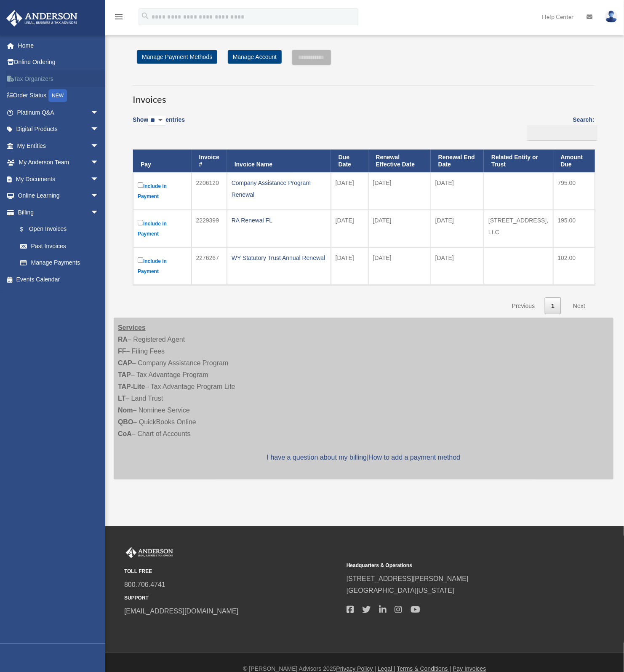  What do you see at coordinates (57, 212) in the screenshot?
I see `a: Billingarrow_drop_down` at bounding box center [57, 212].